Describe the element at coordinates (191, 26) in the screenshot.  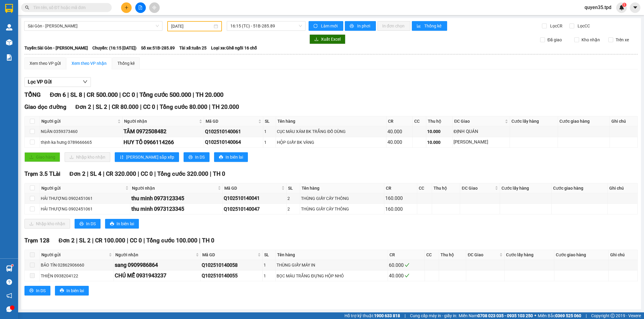
I see `input: 14/10/2025` at that location.